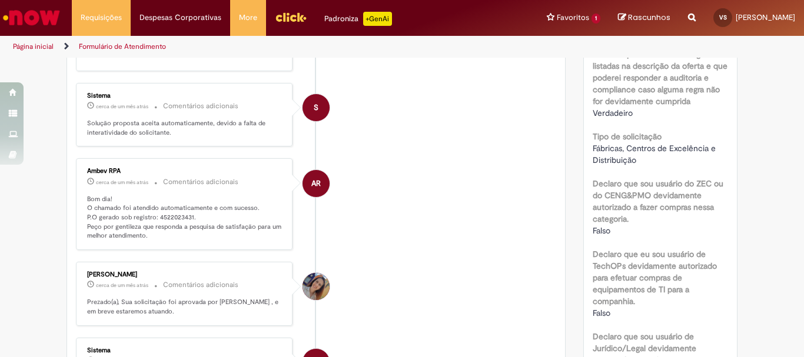  What do you see at coordinates (180, 18) in the screenshot?
I see `span: Despesas Corporativas` at bounding box center [180, 18].